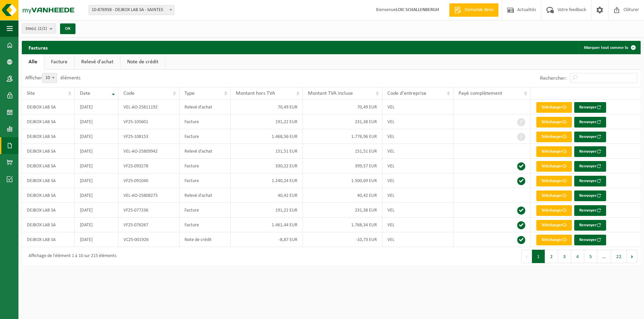  What do you see at coordinates (42, 29) in the screenshot?
I see `count: (2/2)` at bounding box center [42, 29].